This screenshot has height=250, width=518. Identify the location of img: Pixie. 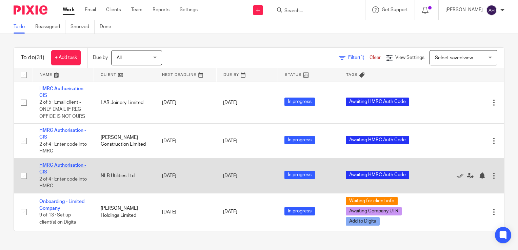
(30, 10).